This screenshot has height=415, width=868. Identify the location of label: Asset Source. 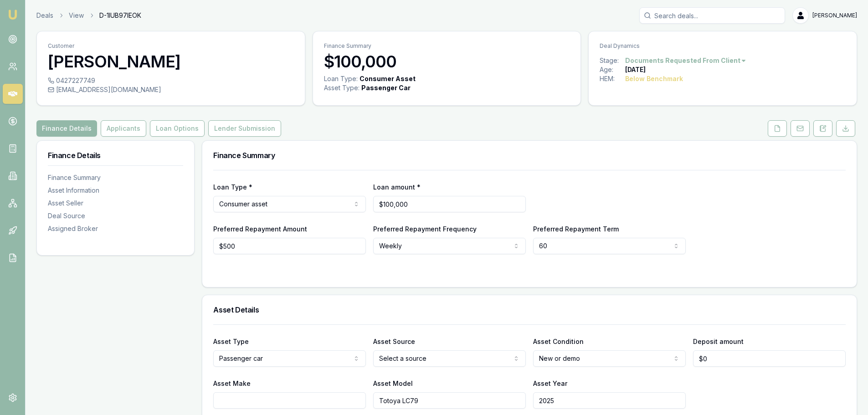
(394, 341).